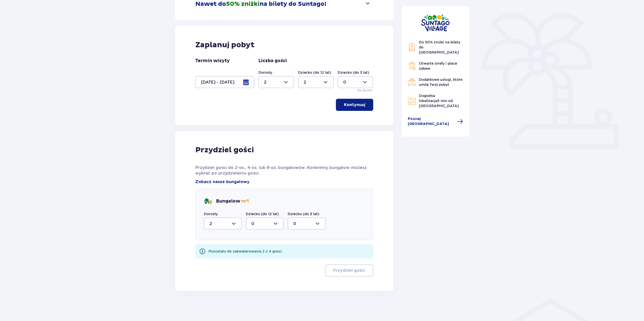 Image resolution: width=644 pixels, height=321 pixels. I want to click on a: Zobacz nasze bungalowy, so click(223, 182).